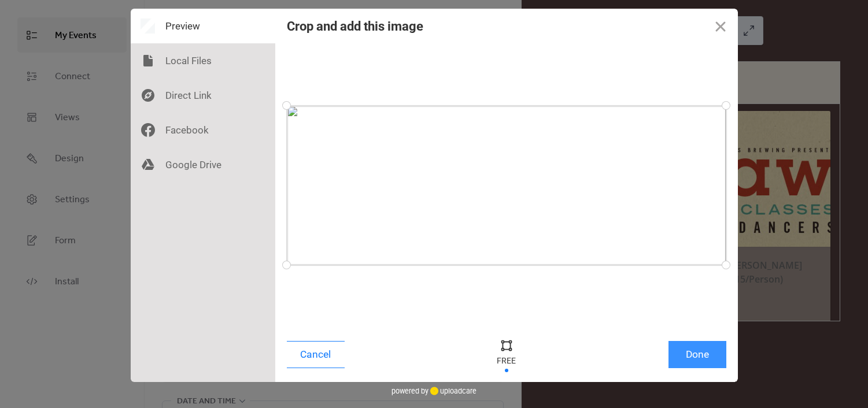  What do you see at coordinates (355, 26) in the screenshot?
I see `div: Crop and add this image` at bounding box center [355, 26].